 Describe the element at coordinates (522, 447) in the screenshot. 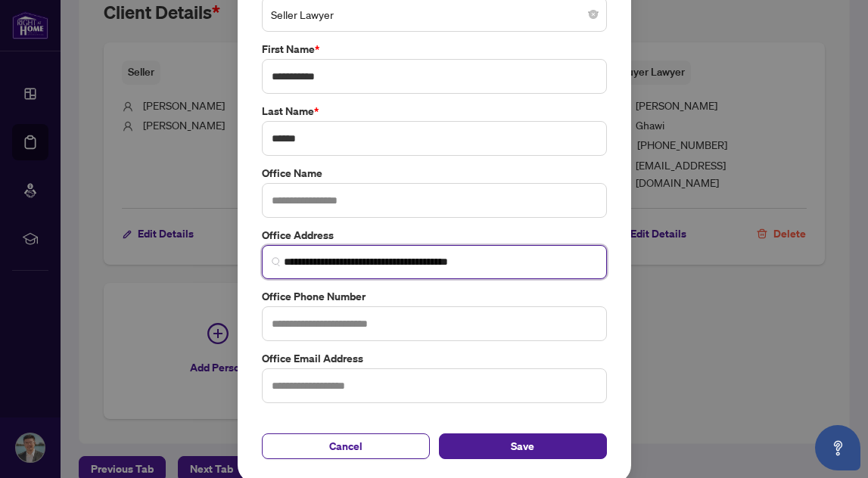

I see `span: Save` at that location.